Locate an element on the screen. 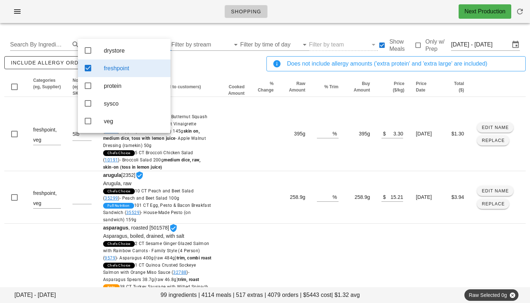  button: include allergy orders is located at coordinates (50, 63).